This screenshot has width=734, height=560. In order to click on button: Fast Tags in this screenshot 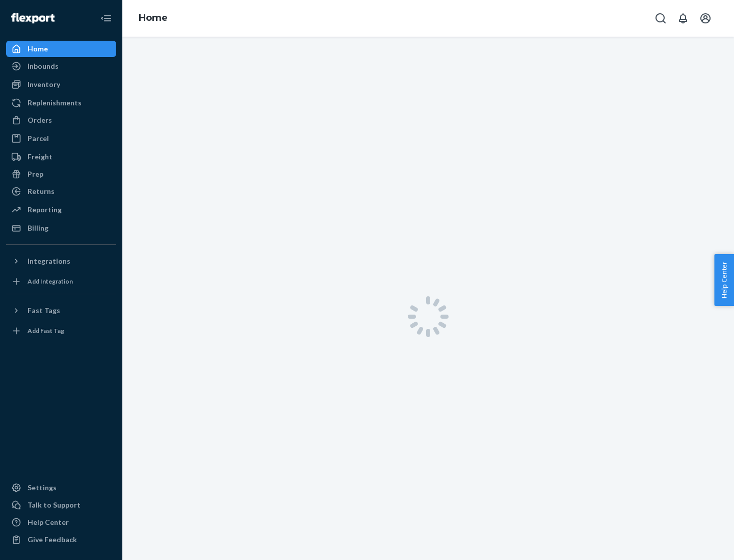, I will do `click(61, 310)`.